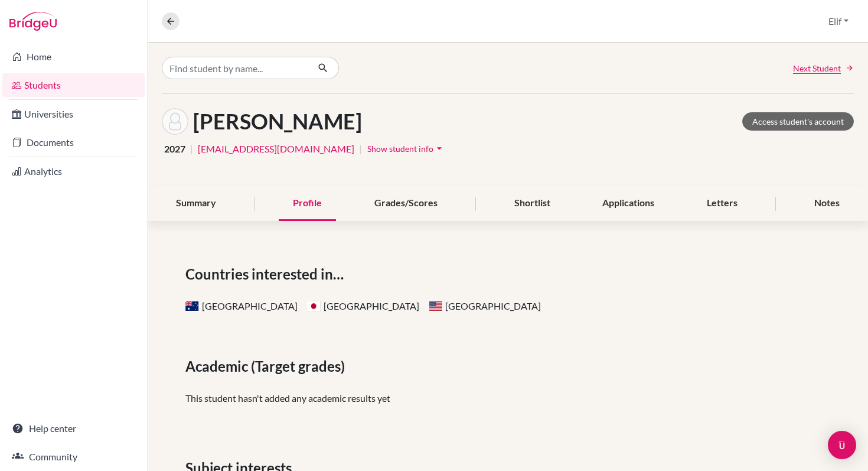 This screenshot has width=868, height=471. What do you see at coordinates (628, 203) in the screenshot?
I see `div: Applications` at bounding box center [628, 203].